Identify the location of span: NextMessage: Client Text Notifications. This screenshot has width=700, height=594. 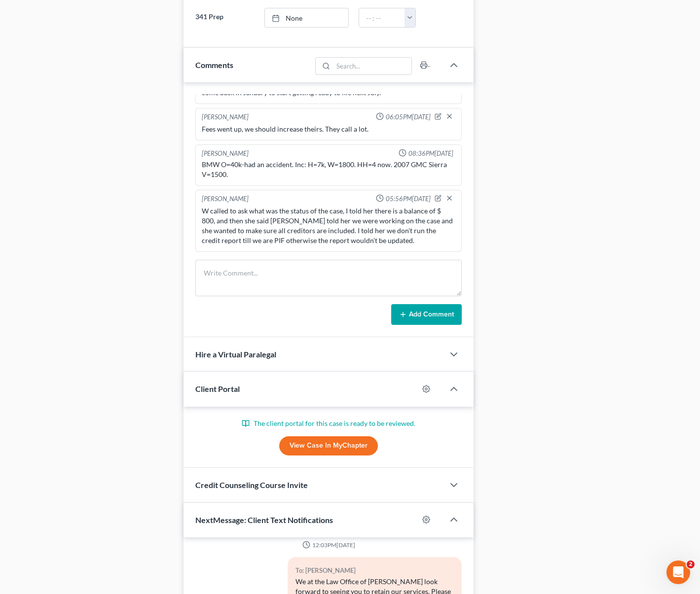
(264, 520).